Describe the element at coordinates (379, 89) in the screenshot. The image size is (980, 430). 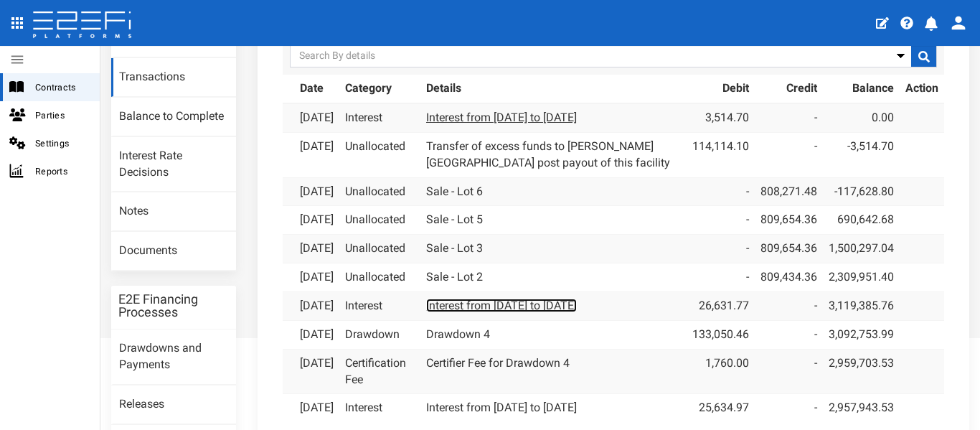
I see `th: Category` at that location.